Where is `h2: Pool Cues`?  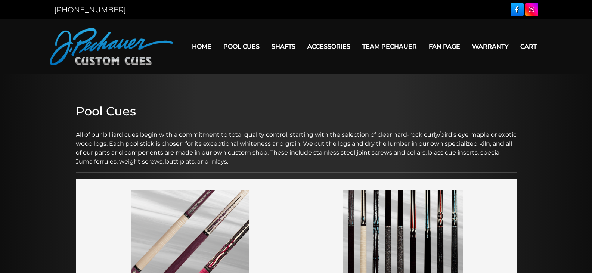 h2: Pool Cues is located at coordinates (296, 111).